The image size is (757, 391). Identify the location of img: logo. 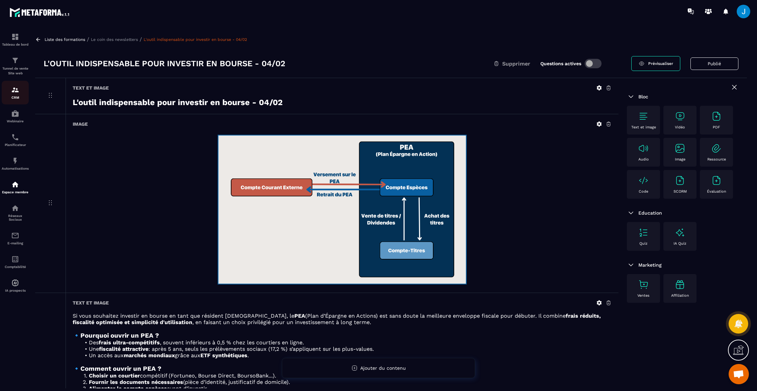
(40, 12).